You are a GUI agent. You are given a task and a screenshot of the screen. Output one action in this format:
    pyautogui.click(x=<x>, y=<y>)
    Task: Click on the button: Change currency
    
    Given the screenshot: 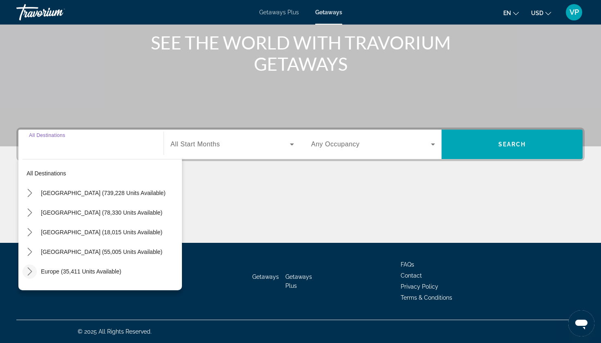 What is the action you would take?
    pyautogui.click(x=541, y=13)
    